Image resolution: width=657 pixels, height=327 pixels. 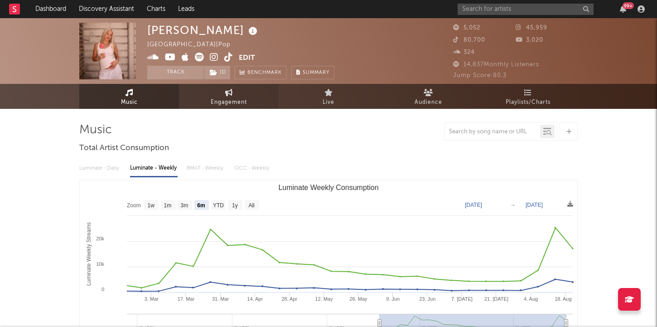 I want to click on span: Music, so click(x=129, y=102).